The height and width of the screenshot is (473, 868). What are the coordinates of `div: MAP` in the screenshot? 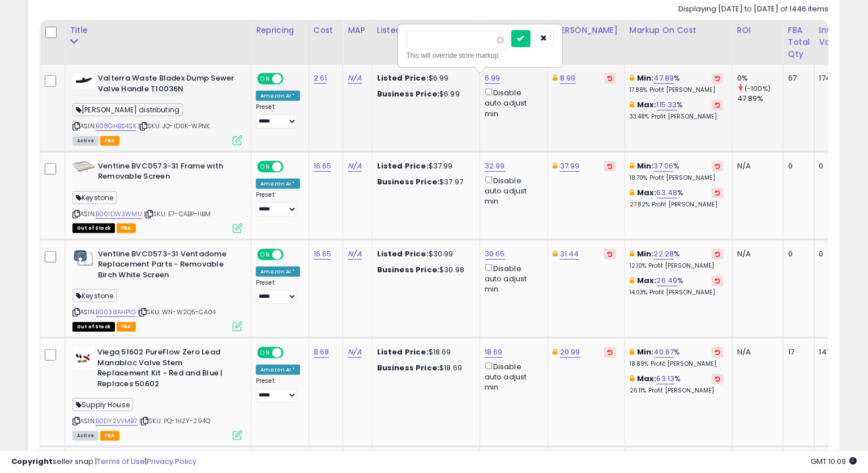 It's located at (357, 30).